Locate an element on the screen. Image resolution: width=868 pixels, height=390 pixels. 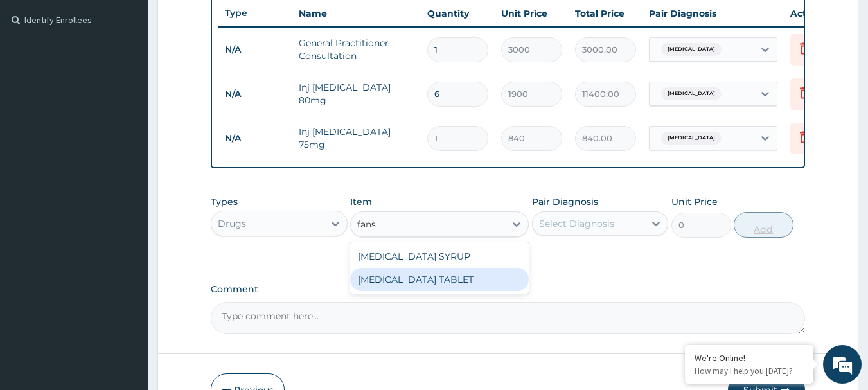
th: Actions is located at coordinates (817, 13).